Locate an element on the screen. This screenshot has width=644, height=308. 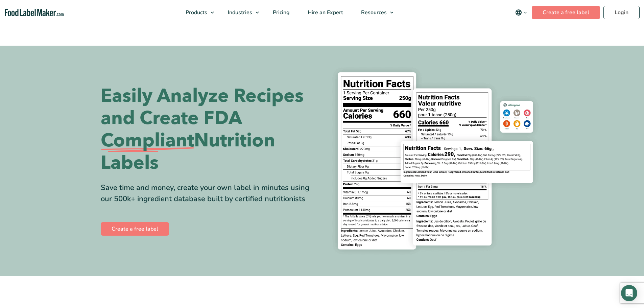
span: Pricing is located at coordinates (281, 13).